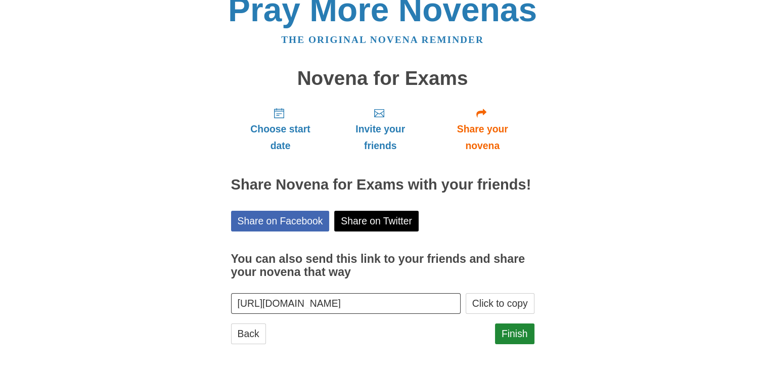 This screenshot has height=373, width=765. Describe the element at coordinates (383, 185) in the screenshot. I see `h2: Share Novena for Exams with your friends!` at that location.